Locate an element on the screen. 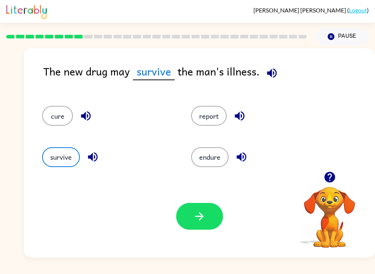 This screenshot has width=375, height=274. button: endure is located at coordinates (210, 157).